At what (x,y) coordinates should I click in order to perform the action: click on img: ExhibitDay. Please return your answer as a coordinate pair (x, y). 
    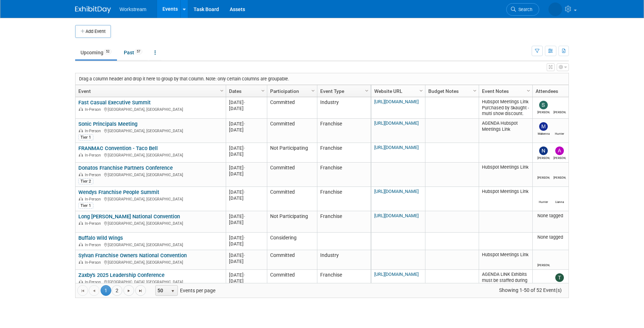
    Looking at the image, I should click on (93, 10).